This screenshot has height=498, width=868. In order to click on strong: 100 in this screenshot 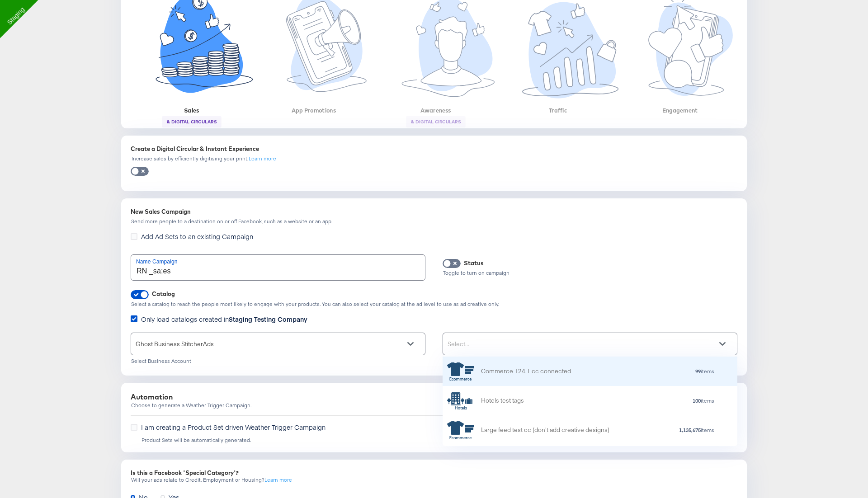, I will do `click(697, 400)`.